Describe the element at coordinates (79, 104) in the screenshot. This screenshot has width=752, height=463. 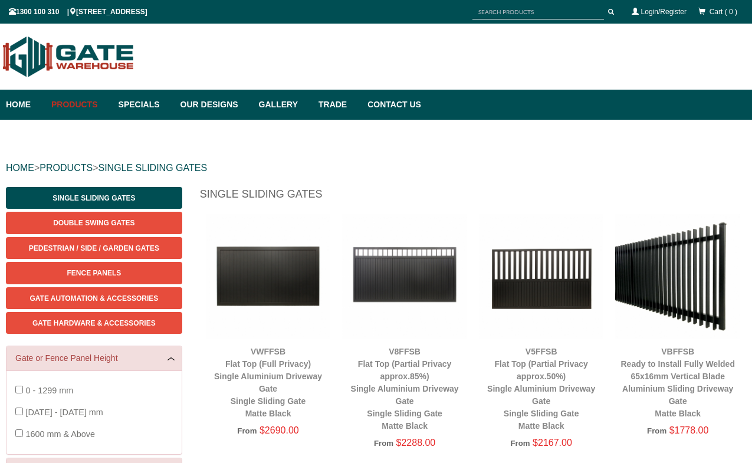
I see `a: Products` at that location.